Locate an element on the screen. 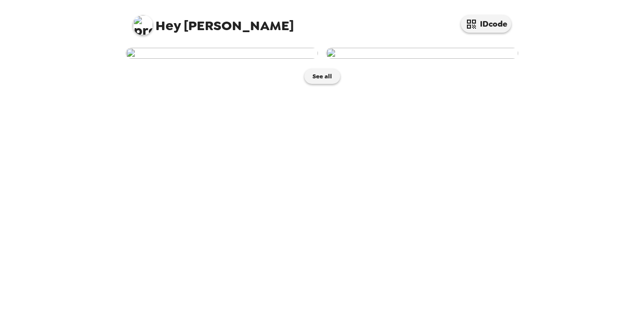 The width and height of the screenshot is (644, 317). button: IDcode is located at coordinates (486, 24).